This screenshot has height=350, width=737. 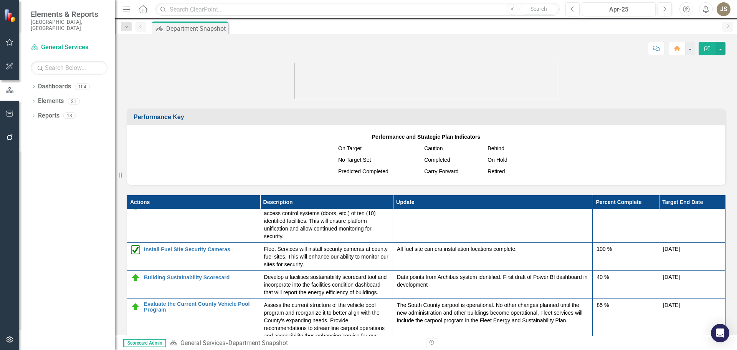 I want to click on span: Scorecard Admin, so click(x=144, y=343).